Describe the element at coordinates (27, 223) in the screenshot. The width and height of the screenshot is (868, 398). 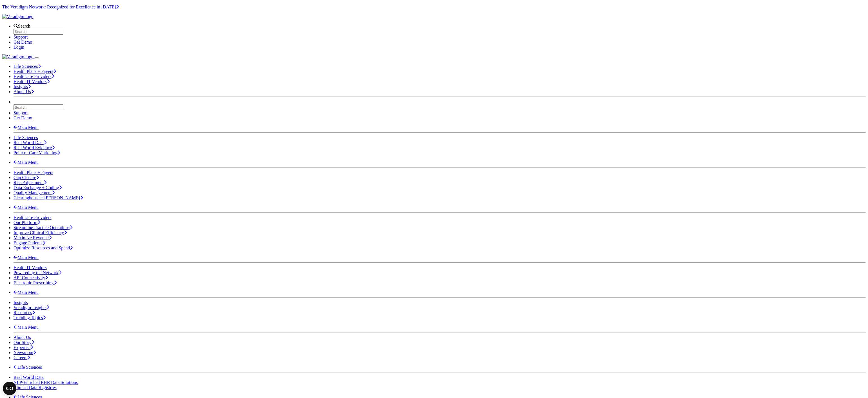
I see `a: Our Platform` at that location.